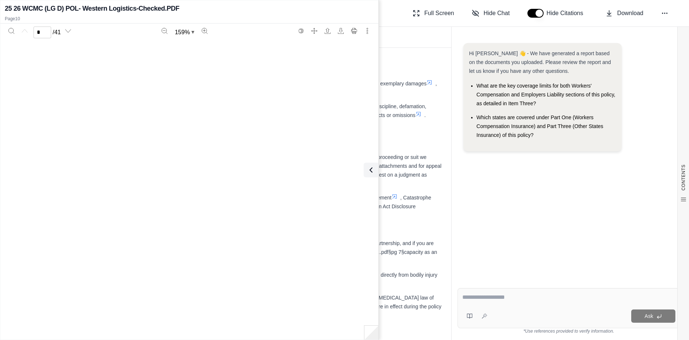  What do you see at coordinates (68, 31) in the screenshot?
I see `button: Next page` at bounding box center [68, 31].